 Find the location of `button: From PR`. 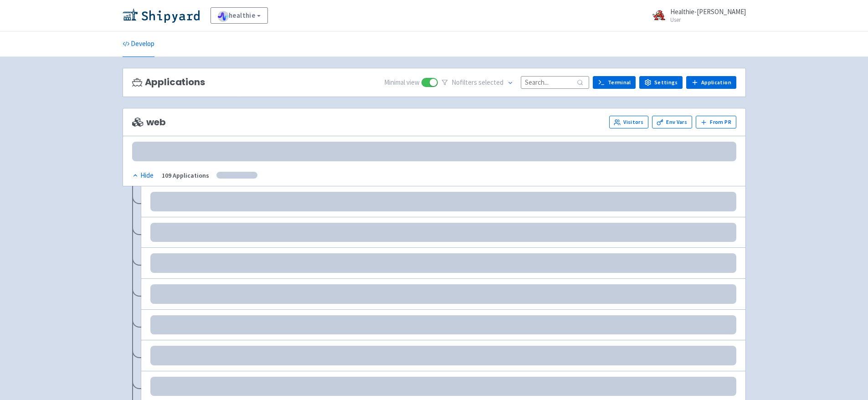

button: From PR is located at coordinates (715, 122).